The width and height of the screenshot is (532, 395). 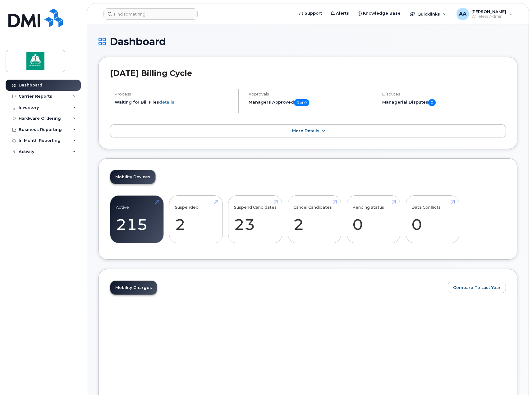 I want to click on a: Active 215, so click(x=137, y=219).